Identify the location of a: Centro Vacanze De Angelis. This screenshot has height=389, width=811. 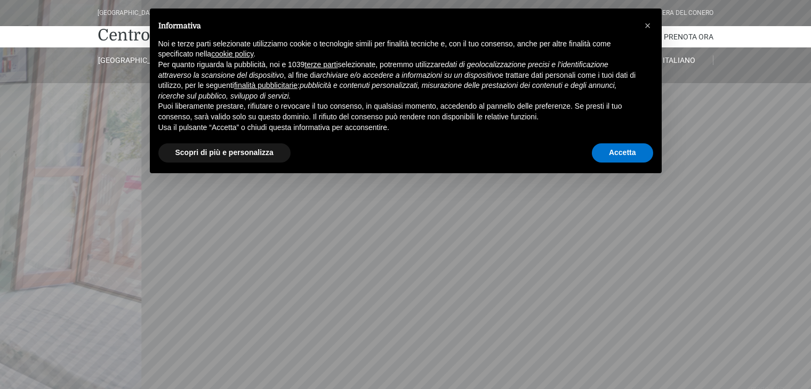
(200, 35).